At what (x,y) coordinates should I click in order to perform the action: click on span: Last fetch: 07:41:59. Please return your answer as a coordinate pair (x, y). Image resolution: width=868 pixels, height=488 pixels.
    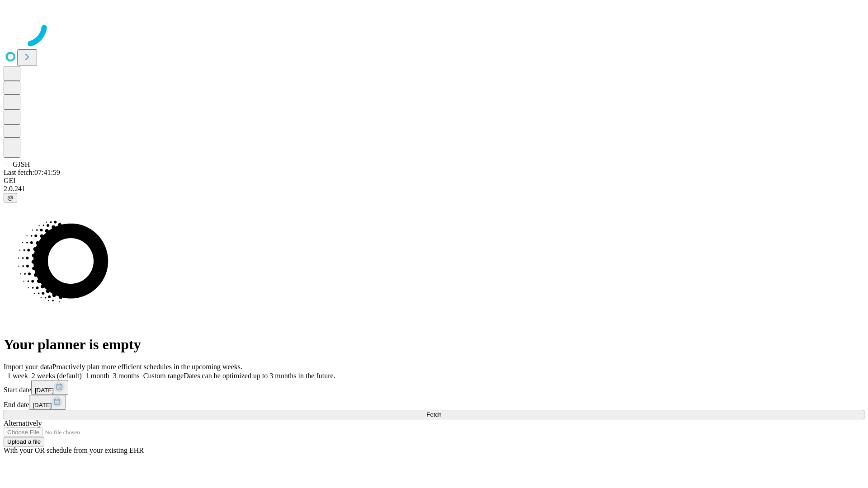
    Looking at the image, I should click on (31, 172).